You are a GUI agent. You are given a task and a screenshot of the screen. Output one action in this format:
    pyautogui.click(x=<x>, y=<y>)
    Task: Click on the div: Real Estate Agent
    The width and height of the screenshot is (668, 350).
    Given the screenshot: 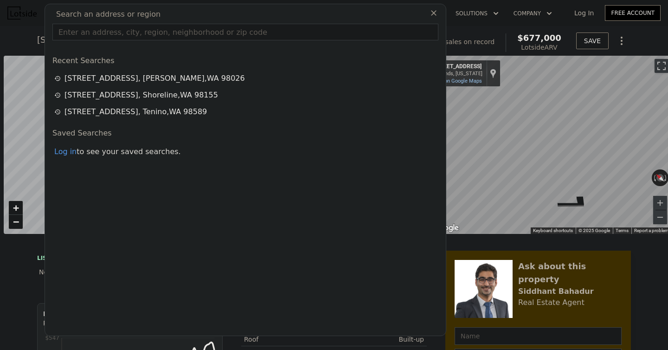 What is the action you would take?
    pyautogui.click(x=551, y=302)
    